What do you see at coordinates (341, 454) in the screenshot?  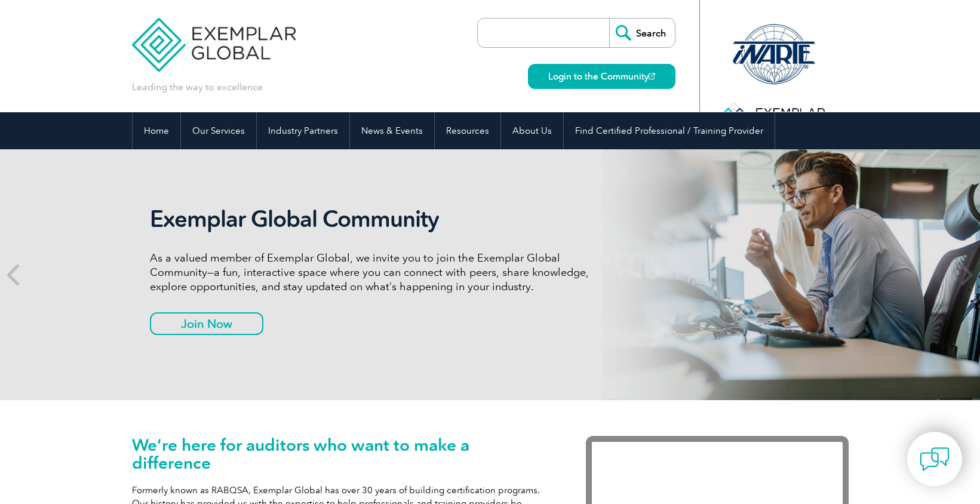 I see `h1: We’re here for auditors who want to make a difference` at bounding box center [341, 454].